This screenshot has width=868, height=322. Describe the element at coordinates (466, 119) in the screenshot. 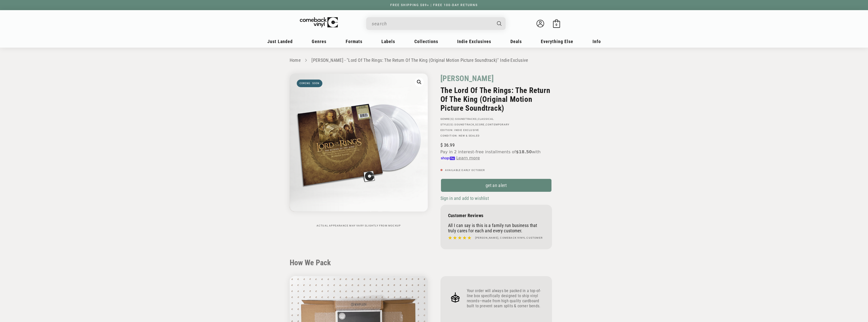

I see `a: Soundtracks` at that location.